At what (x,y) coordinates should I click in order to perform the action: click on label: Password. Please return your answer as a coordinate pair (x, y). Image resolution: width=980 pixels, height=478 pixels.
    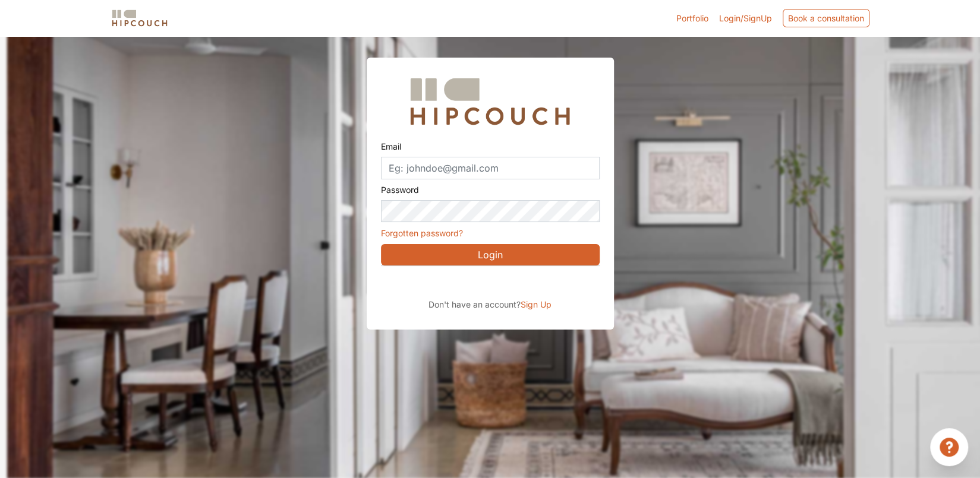
    Looking at the image, I should click on (400, 189).